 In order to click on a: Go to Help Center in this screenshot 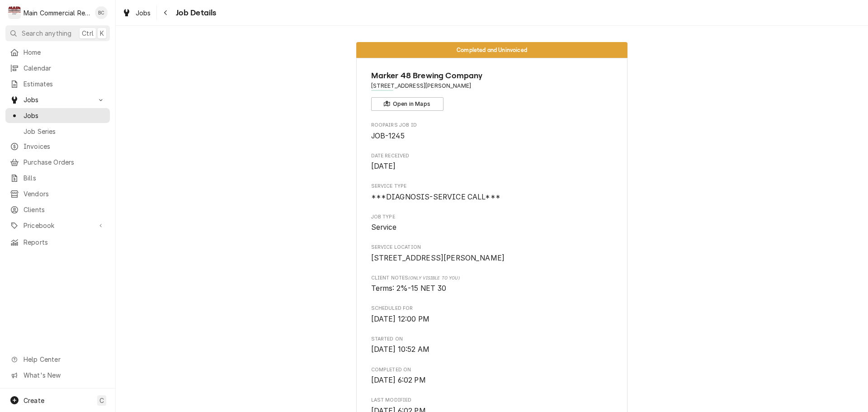, I will do `click(57, 359)`.